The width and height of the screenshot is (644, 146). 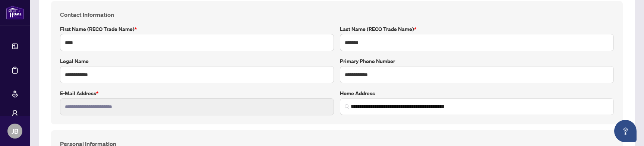 I want to click on label: Home Address, so click(x=477, y=93).